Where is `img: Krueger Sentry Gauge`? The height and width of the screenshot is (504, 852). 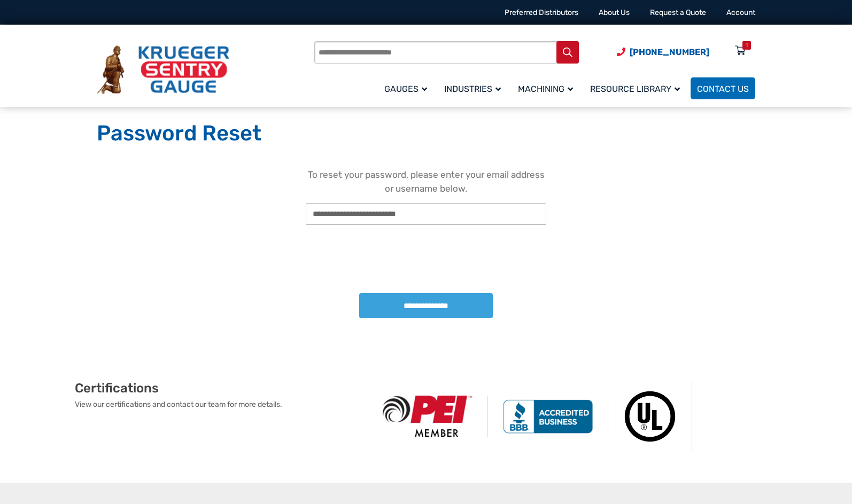
img: Krueger Sentry Gauge is located at coordinates (163, 70).